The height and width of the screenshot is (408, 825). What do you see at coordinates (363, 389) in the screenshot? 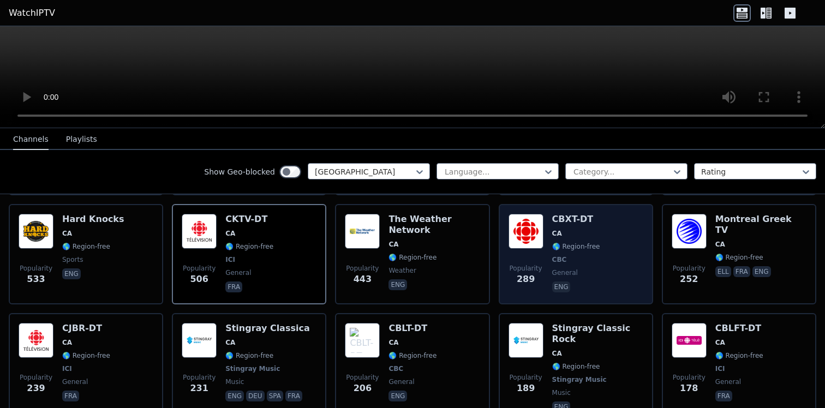
I see `span: 206` at bounding box center [363, 389].